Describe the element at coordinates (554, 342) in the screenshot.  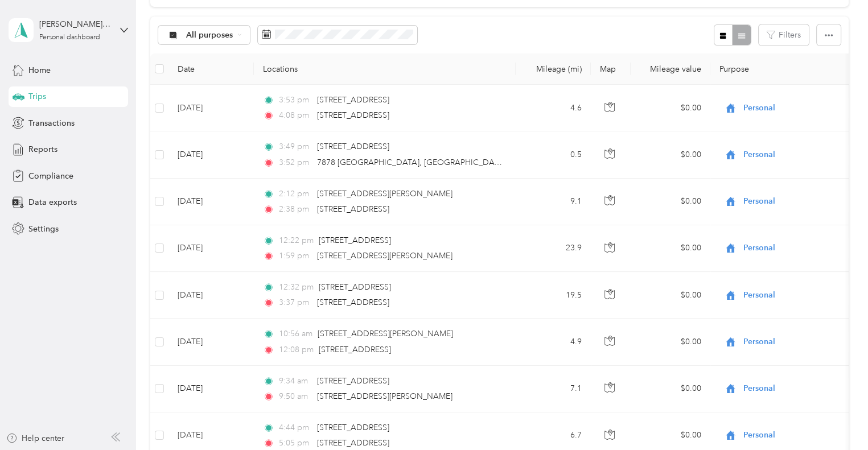
I see `td: 4.9` at that location.